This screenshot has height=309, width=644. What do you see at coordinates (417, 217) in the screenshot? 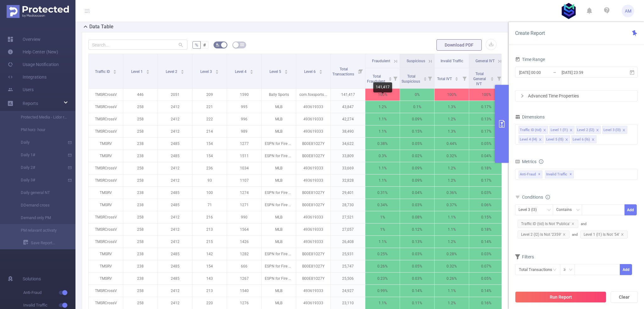
I see `p: 0.08%` at bounding box center [417, 217].